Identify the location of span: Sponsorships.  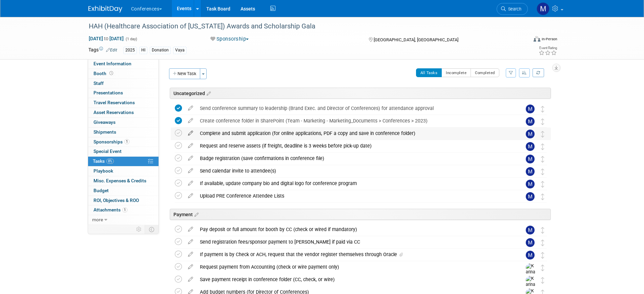
(112, 142).